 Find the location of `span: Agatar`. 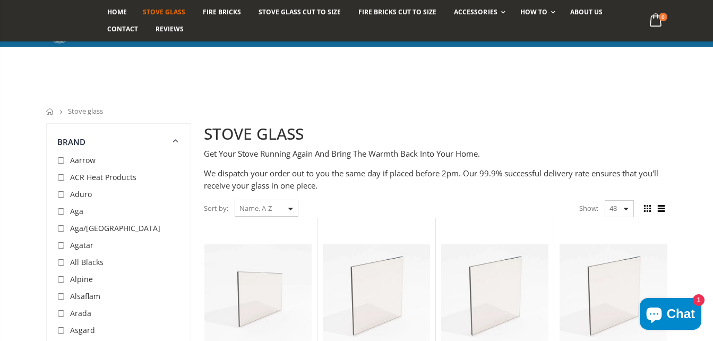

span: Agatar is located at coordinates (82, 245).